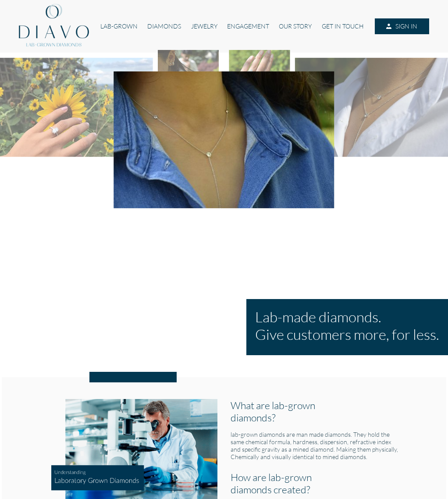 This screenshot has width=448, height=499. What do you see at coordinates (316, 446) in the screenshot?
I see `h6: lab-grown diamonds are man made diamonds. They hold the same chemical formula, hardness, dispersi...` at bounding box center [316, 446].